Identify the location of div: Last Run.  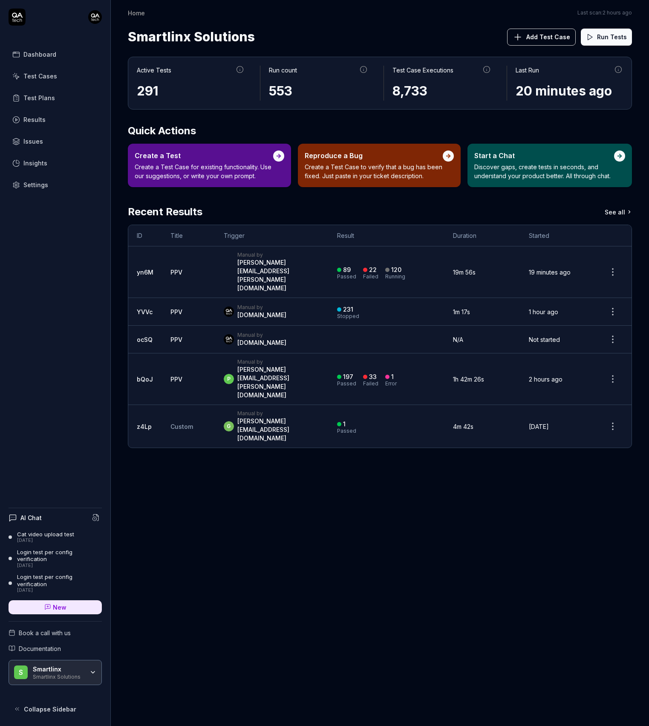
(527, 70).